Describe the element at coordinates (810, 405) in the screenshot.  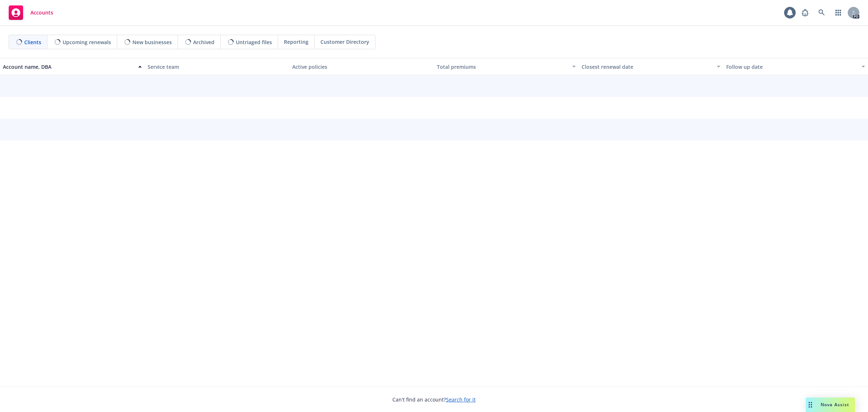
I see `div: Drag to move` at that location.